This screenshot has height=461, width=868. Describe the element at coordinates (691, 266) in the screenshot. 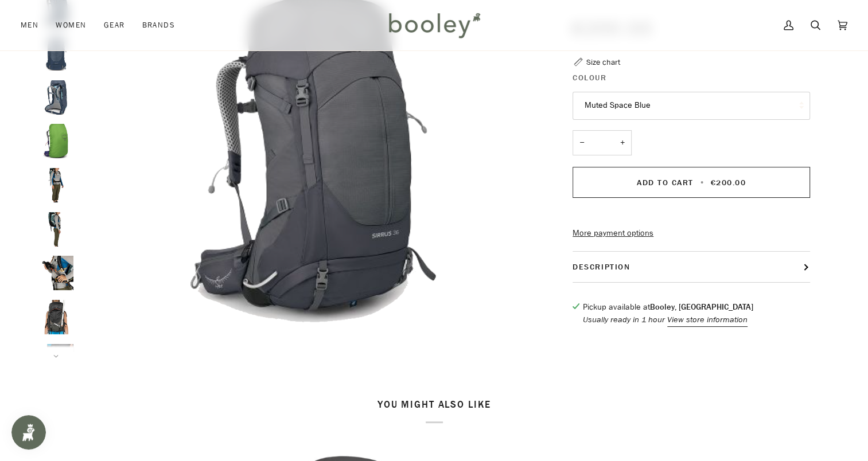

I see `button: Description` at that location.